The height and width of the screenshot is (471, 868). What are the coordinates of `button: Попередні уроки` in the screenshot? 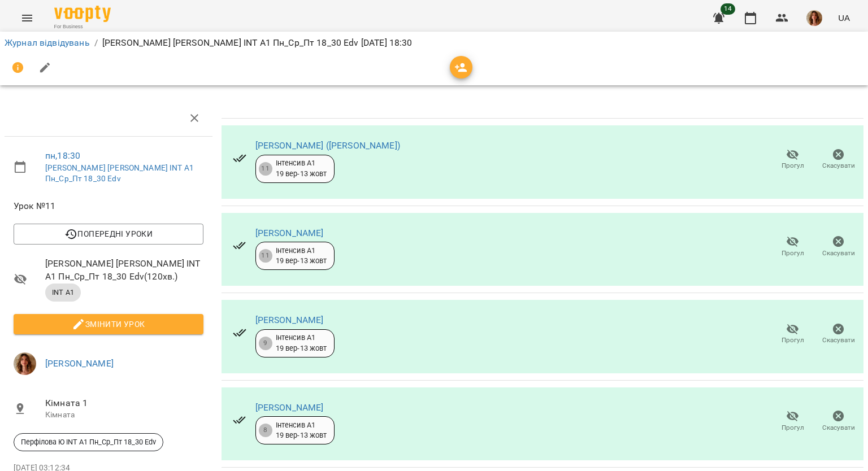 It's located at (108, 234).